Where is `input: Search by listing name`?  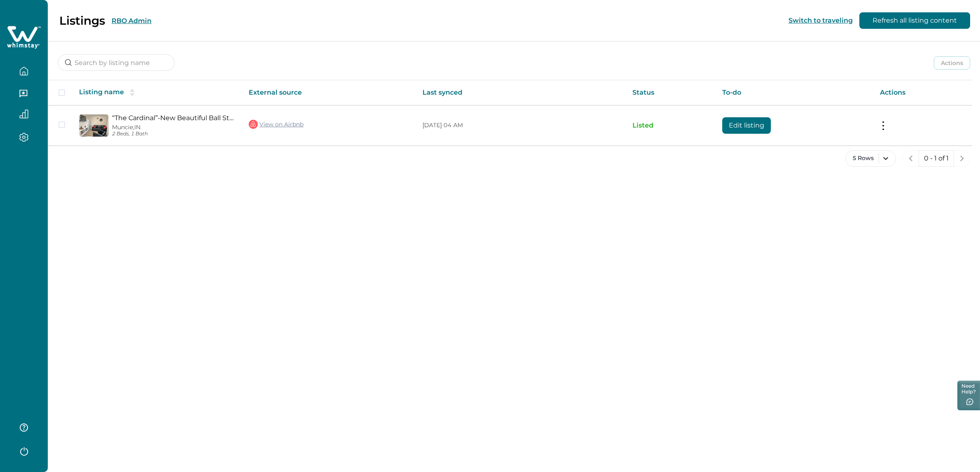
input: Search by listing name is located at coordinates (116, 63).